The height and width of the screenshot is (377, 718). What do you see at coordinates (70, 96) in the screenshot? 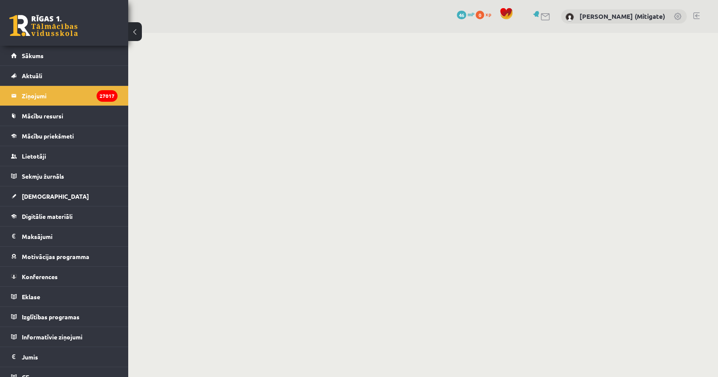
I see `legend: Ziņojumi` at bounding box center [70, 96].